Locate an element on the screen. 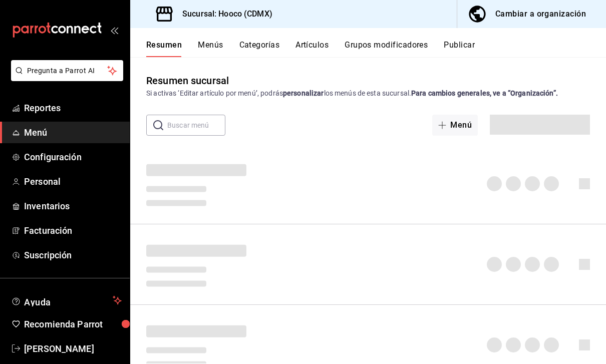 This screenshot has height=364, width=606. span: Suscripción is located at coordinates (73, 255).